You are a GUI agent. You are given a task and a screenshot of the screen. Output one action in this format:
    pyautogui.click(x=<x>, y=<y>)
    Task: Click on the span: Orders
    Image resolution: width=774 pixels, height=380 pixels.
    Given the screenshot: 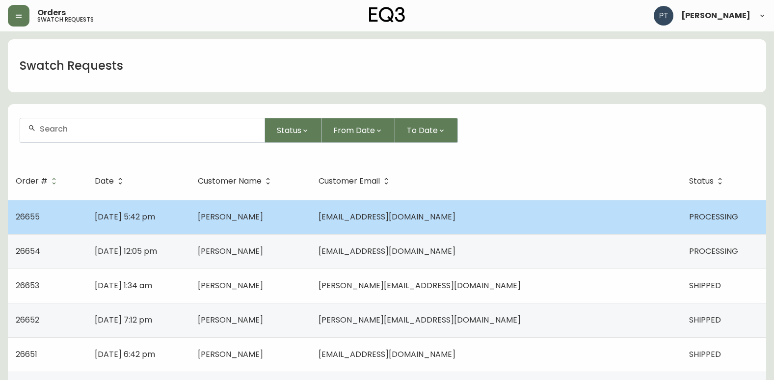 What is the action you would take?
    pyautogui.click(x=52, y=13)
    